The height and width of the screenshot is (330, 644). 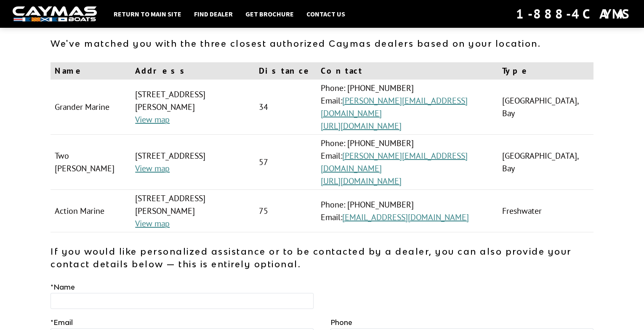 I want to click on label: Name, so click(x=63, y=287).